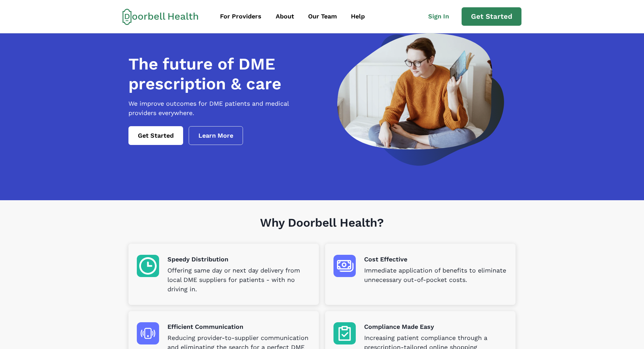 The width and height of the screenshot is (644, 349). I want to click on h1: Why Doorbell Health?, so click(321, 230).